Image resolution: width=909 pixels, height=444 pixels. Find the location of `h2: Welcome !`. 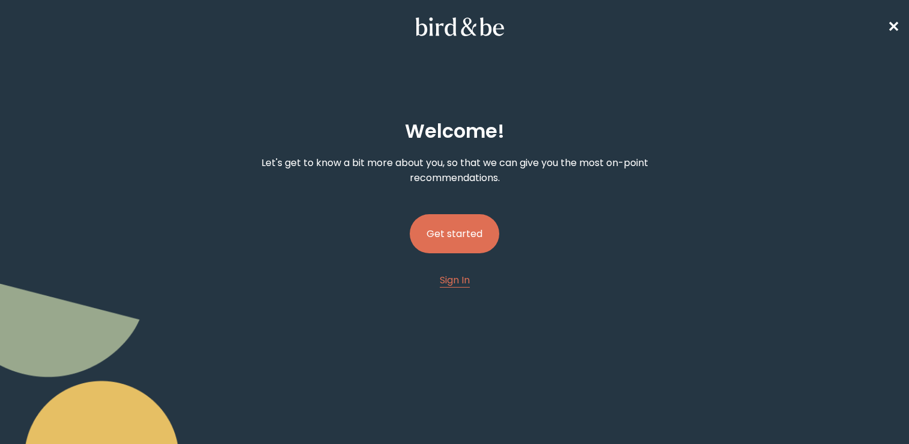

h2: Welcome ! is located at coordinates (455, 131).